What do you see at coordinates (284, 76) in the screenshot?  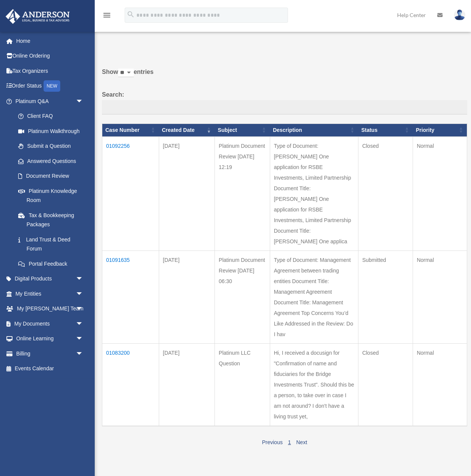 I see `label: Show entries` at bounding box center [284, 76].